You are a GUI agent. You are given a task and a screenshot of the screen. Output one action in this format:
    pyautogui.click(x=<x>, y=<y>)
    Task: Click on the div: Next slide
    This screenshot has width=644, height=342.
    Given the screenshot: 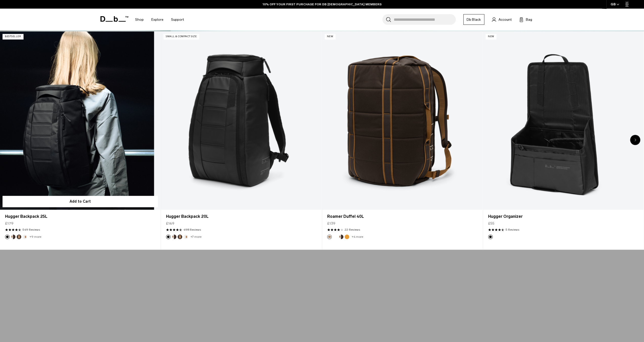 What is the action you would take?
    pyautogui.click(x=635, y=140)
    